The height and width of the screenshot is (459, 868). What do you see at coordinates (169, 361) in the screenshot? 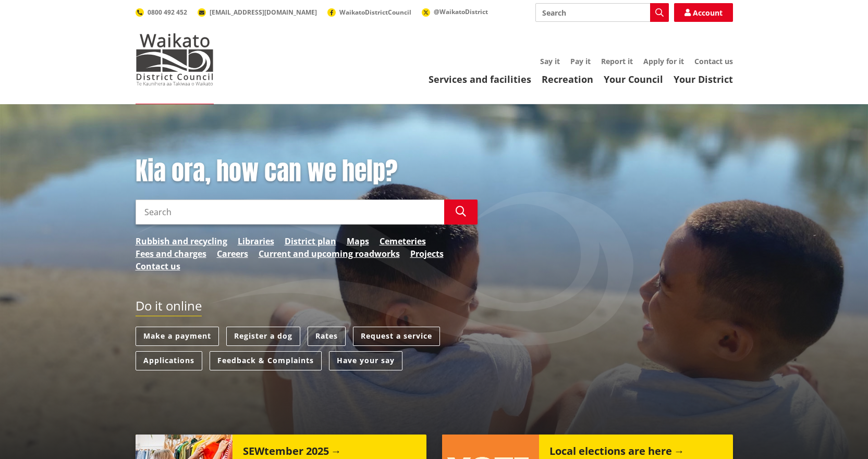
I see `a: Applications` at bounding box center [169, 361].